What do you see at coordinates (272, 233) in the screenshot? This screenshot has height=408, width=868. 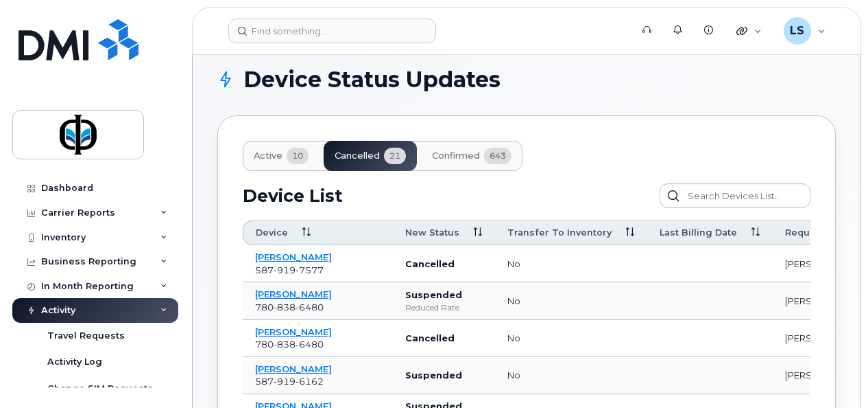 I see `span: Device` at bounding box center [272, 233].